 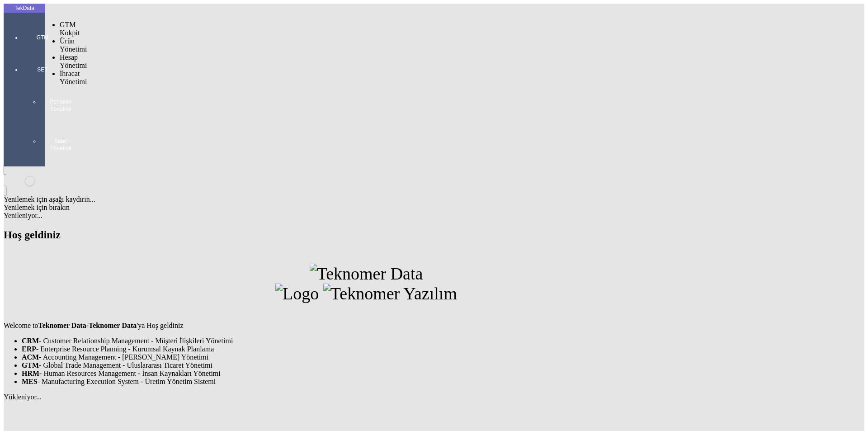 I want to click on div: Yenileniyor..., so click(x=366, y=216).